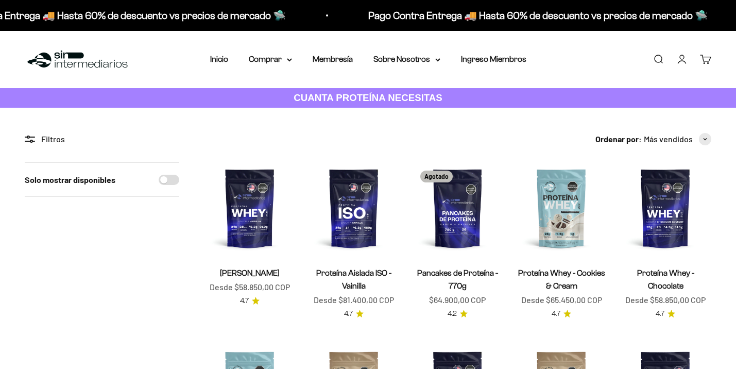 Image resolution: width=736 pixels, height=369 pixels. Describe the element at coordinates (354, 300) in the screenshot. I see `sale-price: Desde $81.400,00 COP` at that location.